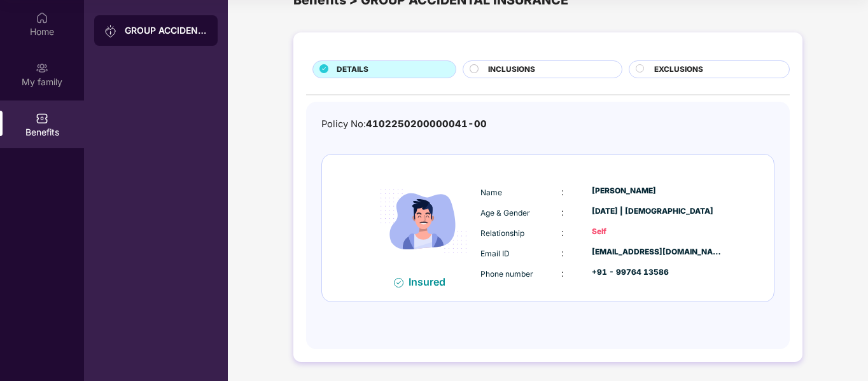 Image resolution: width=868 pixels, height=381 pixels. Describe the element at coordinates (166, 30) in the screenshot. I see `div: GROUP ACCIDENTAL INSURANCE` at that location.